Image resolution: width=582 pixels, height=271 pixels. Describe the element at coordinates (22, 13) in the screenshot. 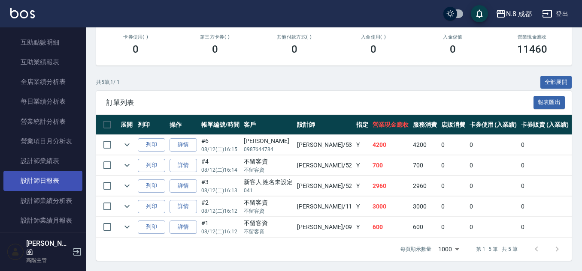

I see `img: Logo` at that location.